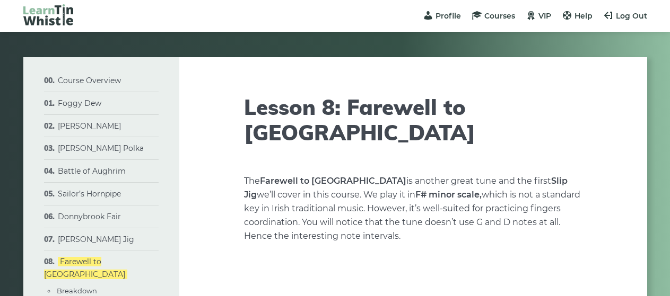 This screenshot has height=296, width=670. I want to click on span: Courses, so click(499, 16).